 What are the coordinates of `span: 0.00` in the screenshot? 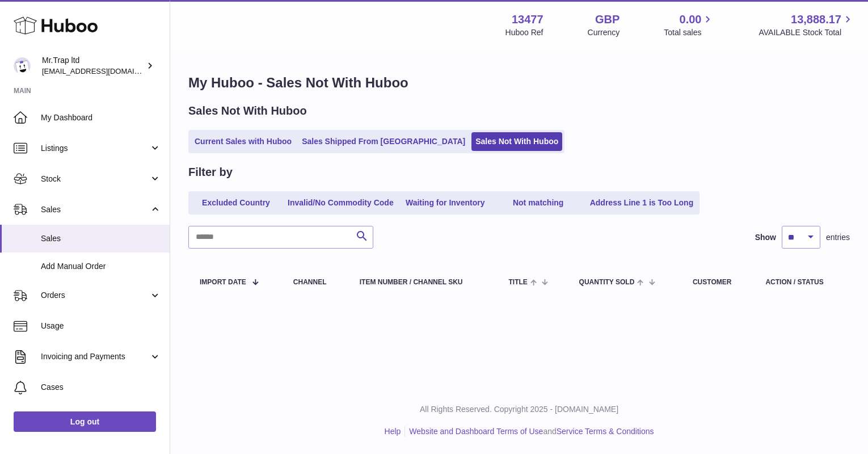 It's located at (690, 20).